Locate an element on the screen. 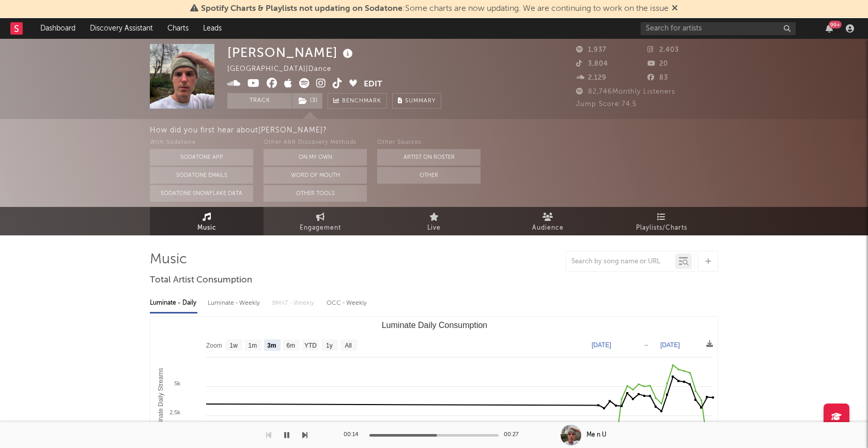  text: 6m is located at coordinates (291, 346).